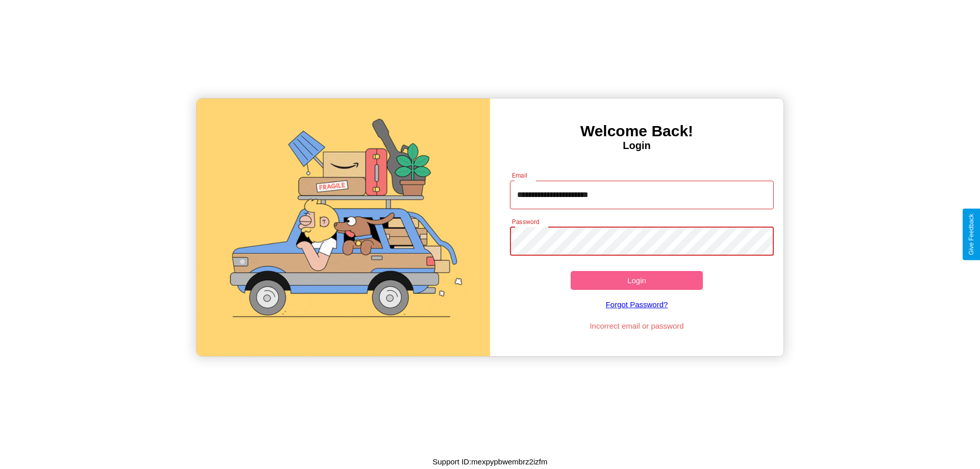 The image size is (980, 469). Describe the element at coordinates (972, 234) in the screenshot. I see `div: Give Feedback` at that location.